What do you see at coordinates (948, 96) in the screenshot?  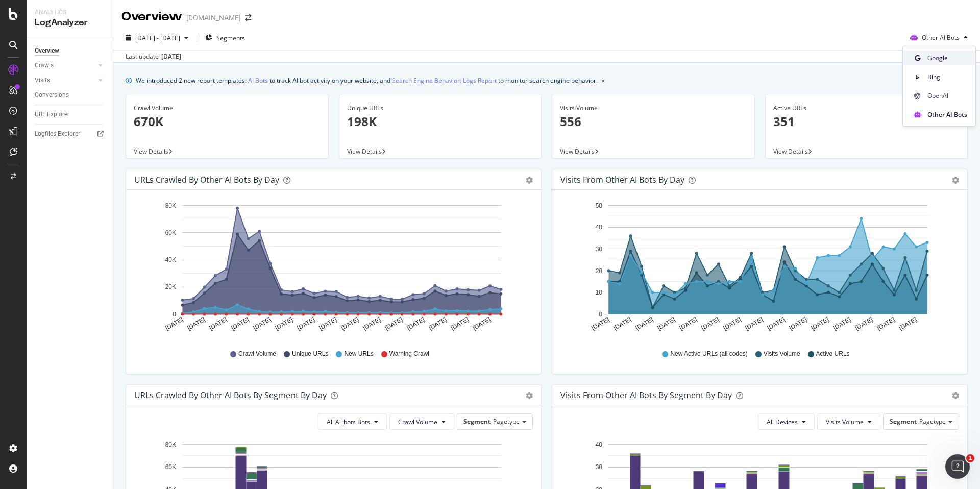 I see `span: OpenAI` at bounding box center [948, 96].